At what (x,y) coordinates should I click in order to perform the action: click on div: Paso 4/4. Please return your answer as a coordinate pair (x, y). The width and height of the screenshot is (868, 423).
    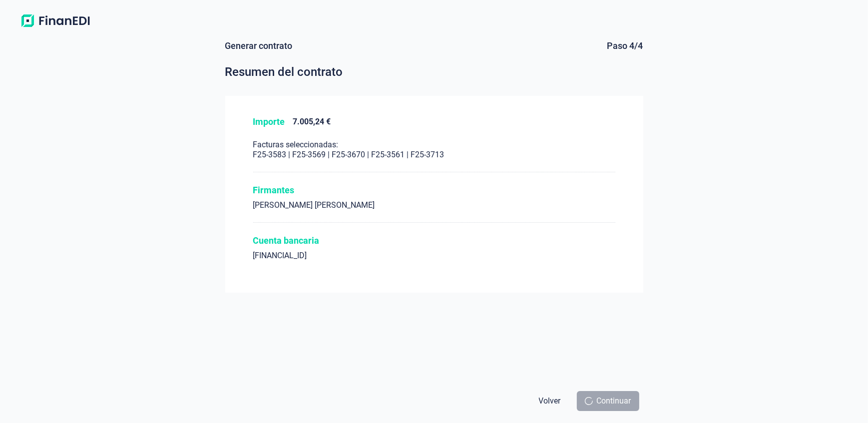
    Looking at the image, I should click on (625, 46).